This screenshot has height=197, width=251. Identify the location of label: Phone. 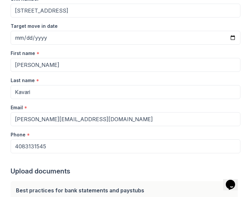
(18, 135).